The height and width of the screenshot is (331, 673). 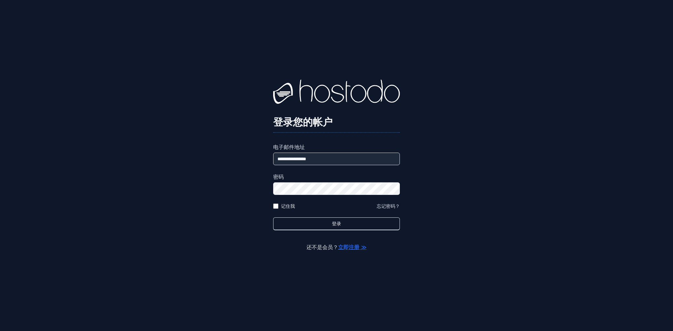 I want to click on h2: 登录您的帐户, so click(x=337, y=122).